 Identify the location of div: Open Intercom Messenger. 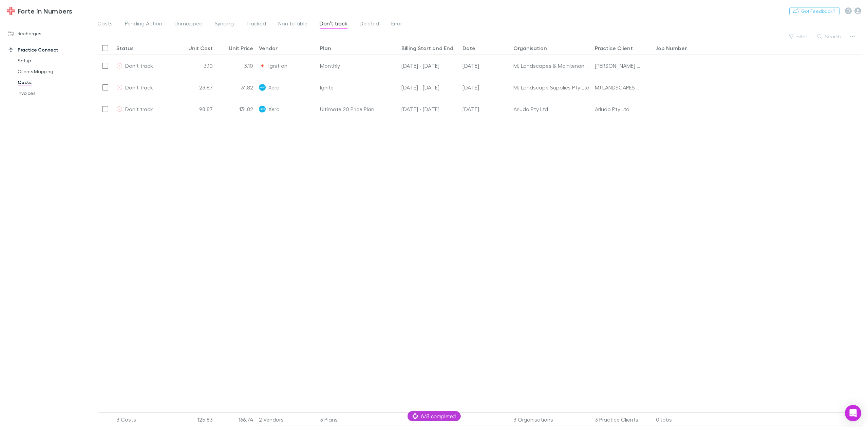
(853, 413).